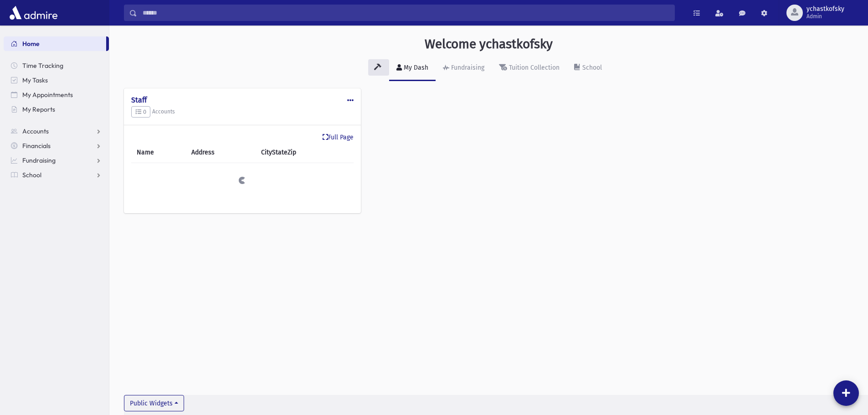  What do you see at coordinates (305, 153) in the screenshot?
I see `th: CityStateZip` at bounding box center [305, 153].